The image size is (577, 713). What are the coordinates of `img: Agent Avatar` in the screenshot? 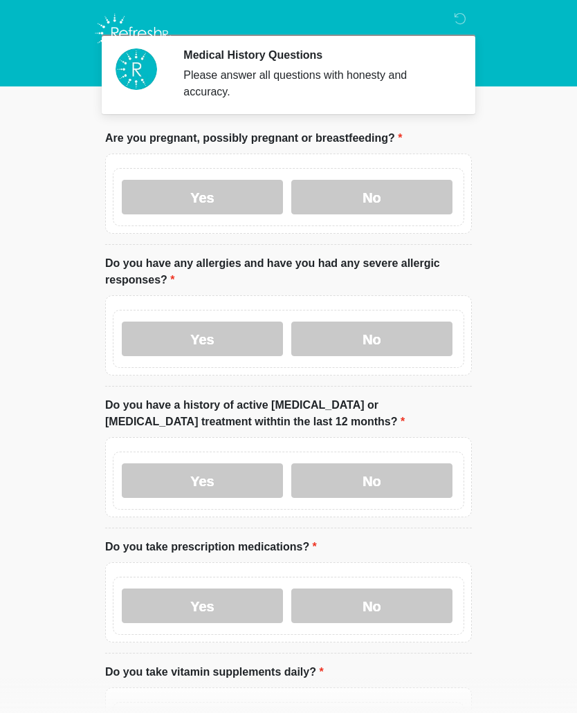 It's located at (136, 69).